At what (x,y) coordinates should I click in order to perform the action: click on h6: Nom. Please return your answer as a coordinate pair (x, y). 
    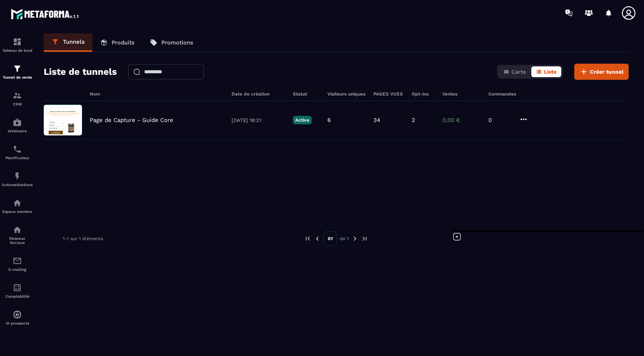
    Looking at the image, I should click on (157, 94).